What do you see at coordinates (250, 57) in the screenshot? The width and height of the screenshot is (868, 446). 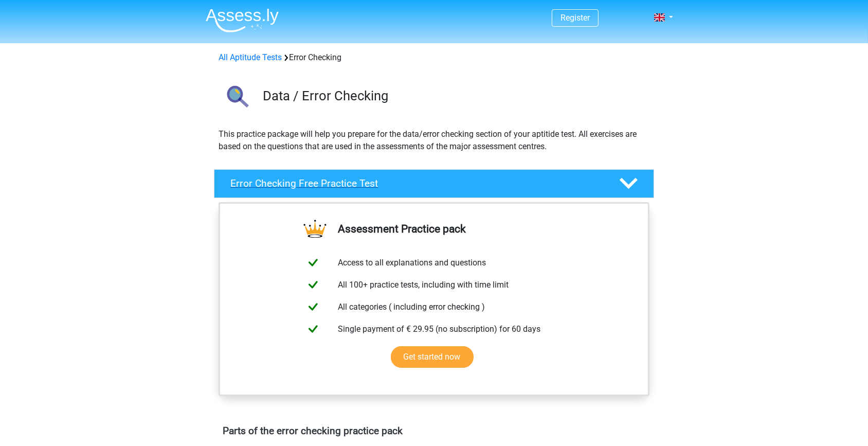 I see `a: All Aptitude Tests` at bounding box center [250, 57].